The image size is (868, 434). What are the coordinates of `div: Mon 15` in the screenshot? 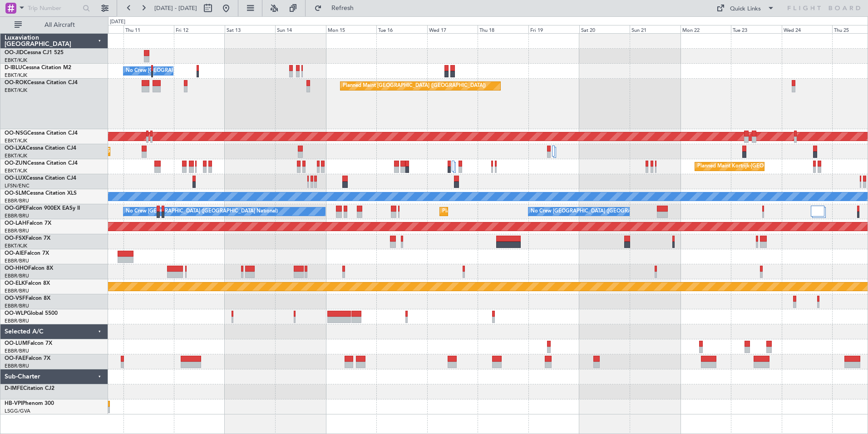 It's located at (351, 29).